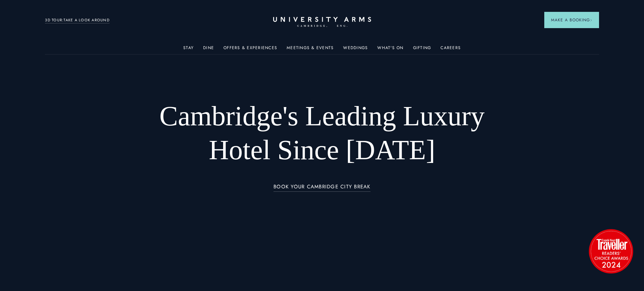  What do you see at coordinates (208, 50) in the screenshot?
I see `a: Dine` at bounding box center [208, 50].